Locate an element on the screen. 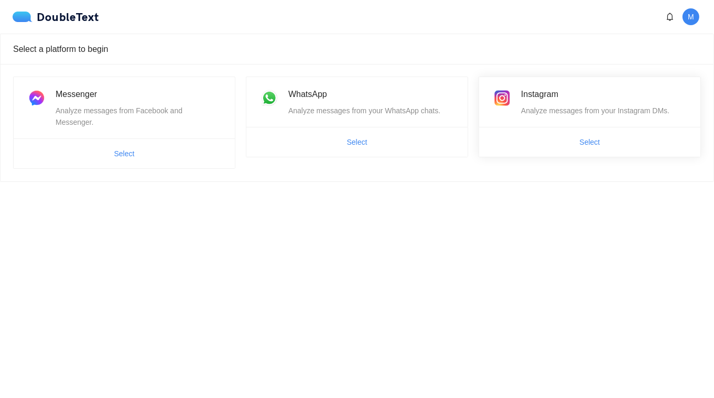  a: MessengerAnalyze messages from Facebook and Messenger.Select is located at coordinates (124, 123).